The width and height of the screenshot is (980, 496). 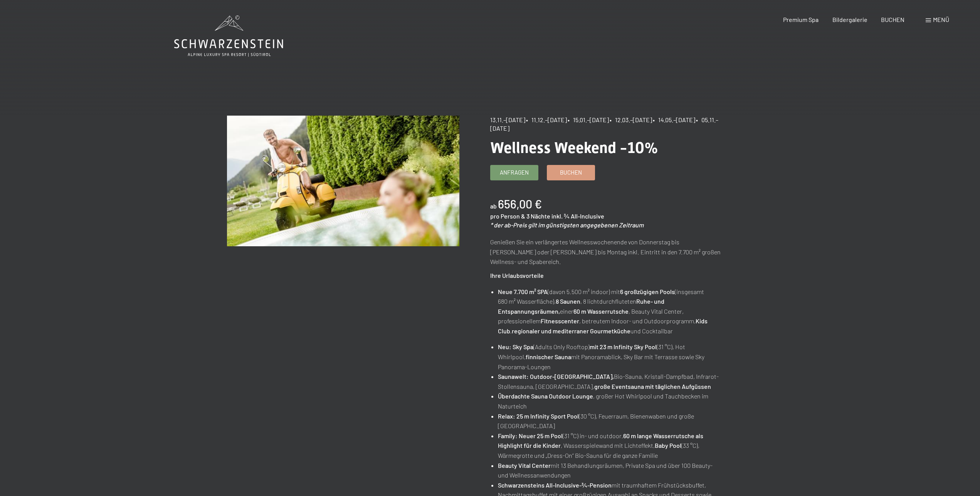 I want to click on span: 3 Nächte, so click(x=538, y=216).